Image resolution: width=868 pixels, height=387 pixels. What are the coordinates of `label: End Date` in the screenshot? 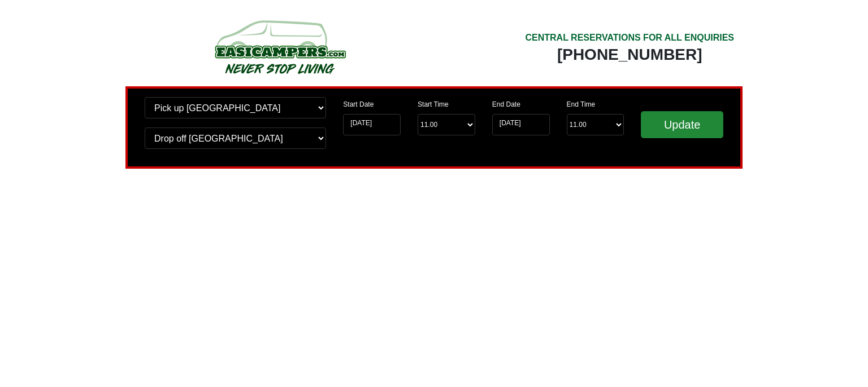 It's located at (506, 104).